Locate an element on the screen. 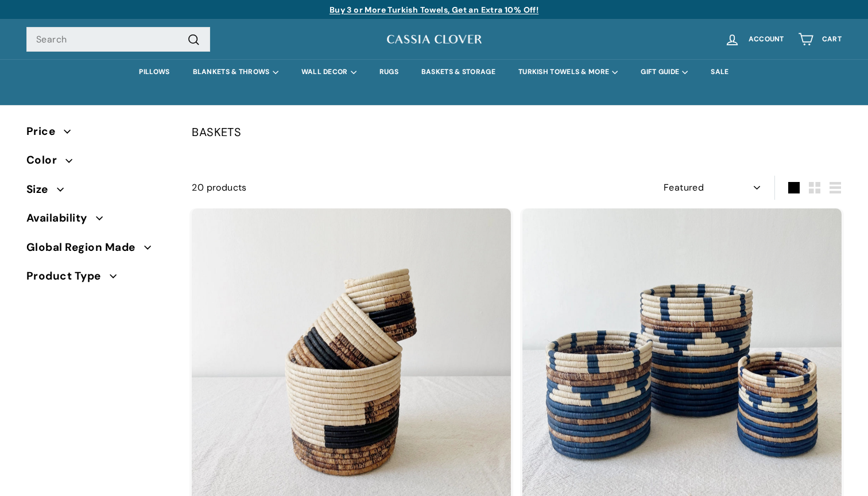 The width and height of the screenshot is (868, 496). a: Account is located at coordinates (754, 39).